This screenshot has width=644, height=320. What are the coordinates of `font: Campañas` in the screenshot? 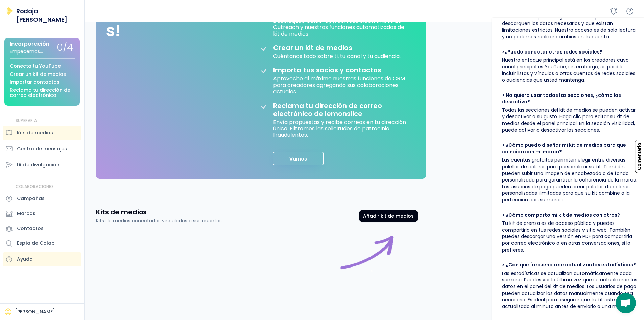 It's located at (31, 198).